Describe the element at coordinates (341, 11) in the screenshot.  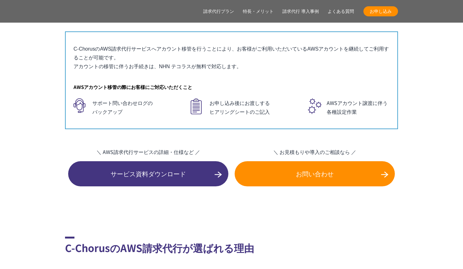
I see `a: よくある質問` at that location.